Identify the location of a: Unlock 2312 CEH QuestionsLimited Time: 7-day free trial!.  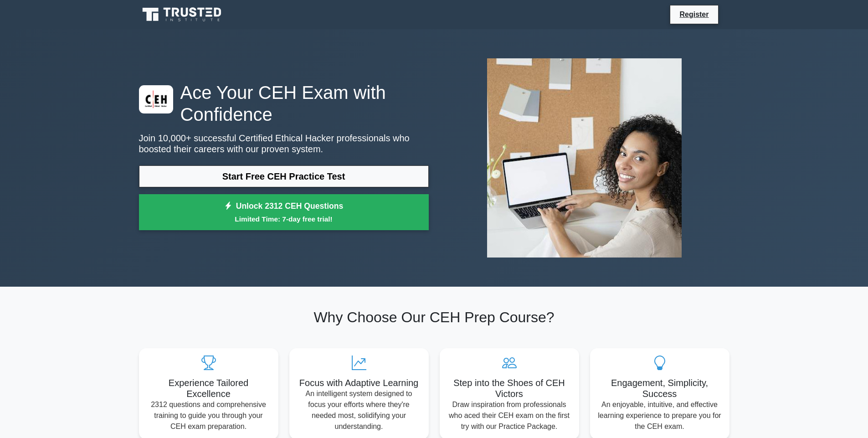
(284, 212).